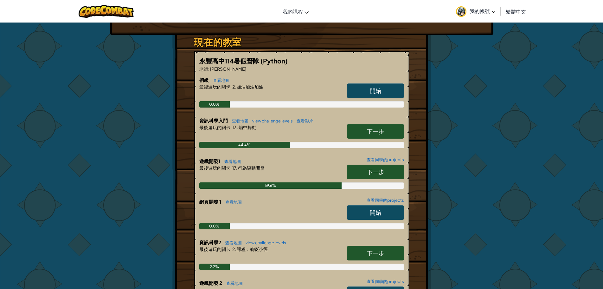 Image resolution: width=603 pixels, height=289 pixels. What do you see at coordinates (483, 11) in the screenshot?
I see `span: 我的帳號` at bounding box center [483, 11].